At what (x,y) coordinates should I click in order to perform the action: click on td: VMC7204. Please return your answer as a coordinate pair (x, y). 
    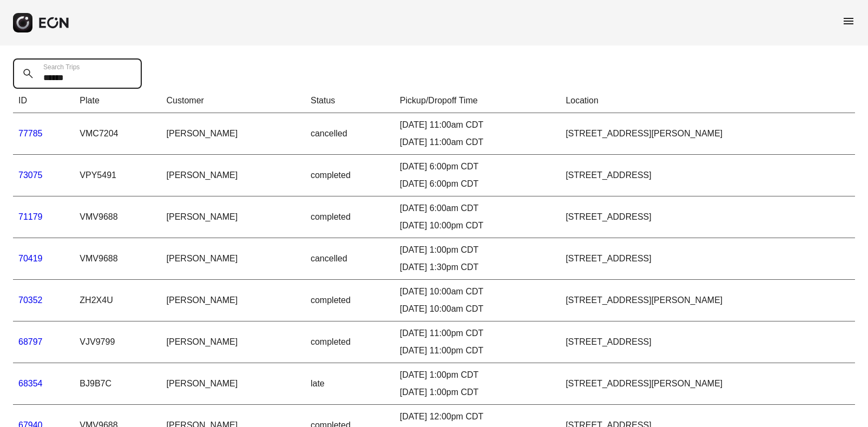
    Looking at the image, I should click on (117, 133).